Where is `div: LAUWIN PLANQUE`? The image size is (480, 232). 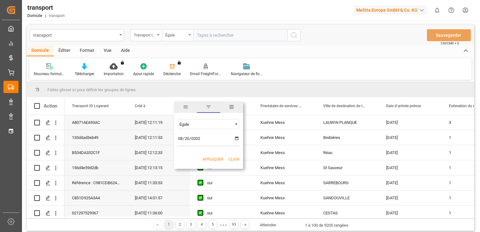
div: LAUWIN PLANQUE is located at coordinates (347, 122).